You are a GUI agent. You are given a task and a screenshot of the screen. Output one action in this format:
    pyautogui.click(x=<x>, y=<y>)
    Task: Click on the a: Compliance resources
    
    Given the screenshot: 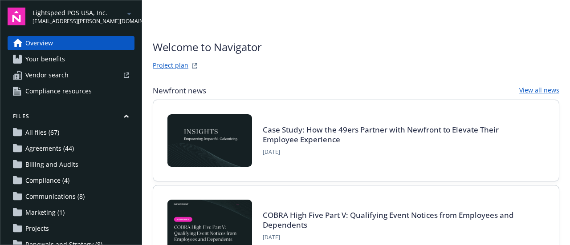 What is the action you would take?
    pyautogui.click(x=71, y=91)
    